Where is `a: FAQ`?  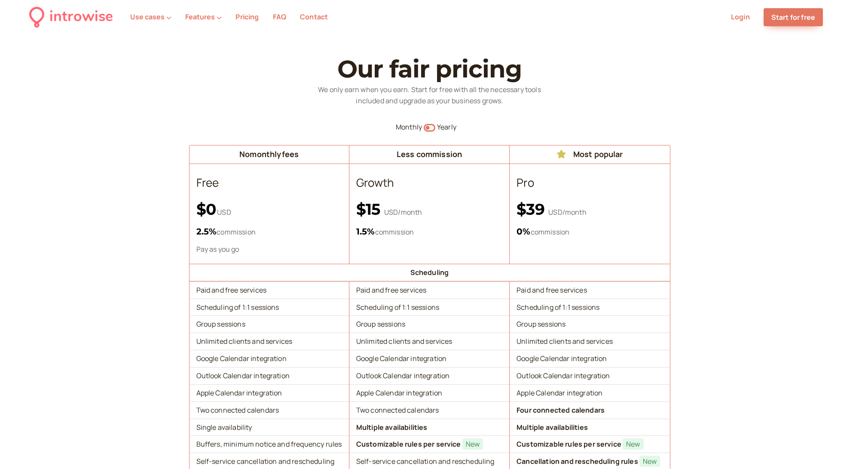 a: FAQ is located at coordinates (279, 17).